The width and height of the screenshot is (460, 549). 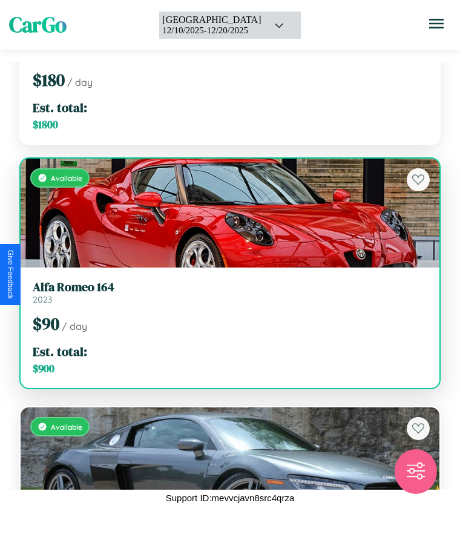 What do you see at coordinates (230, 287) in the screenshot?
I see `h3: Alfa Romeo 164` at bounding box center [230, 287].